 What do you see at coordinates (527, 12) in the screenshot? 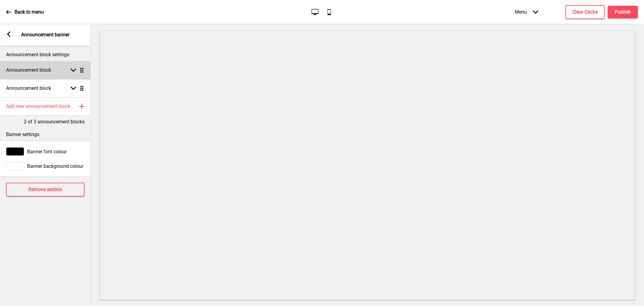
I see `div: Menu` at bounding box center [527, 12].